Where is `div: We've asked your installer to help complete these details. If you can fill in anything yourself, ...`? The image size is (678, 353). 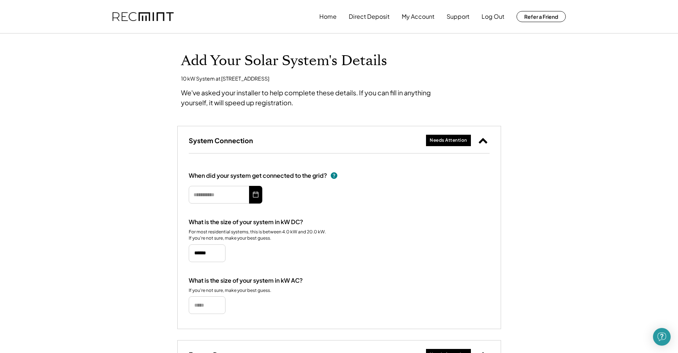
div: We've asked your installer to help complete these details. If you can fill in anything yourself, ... is located at coordinates (319, 97).